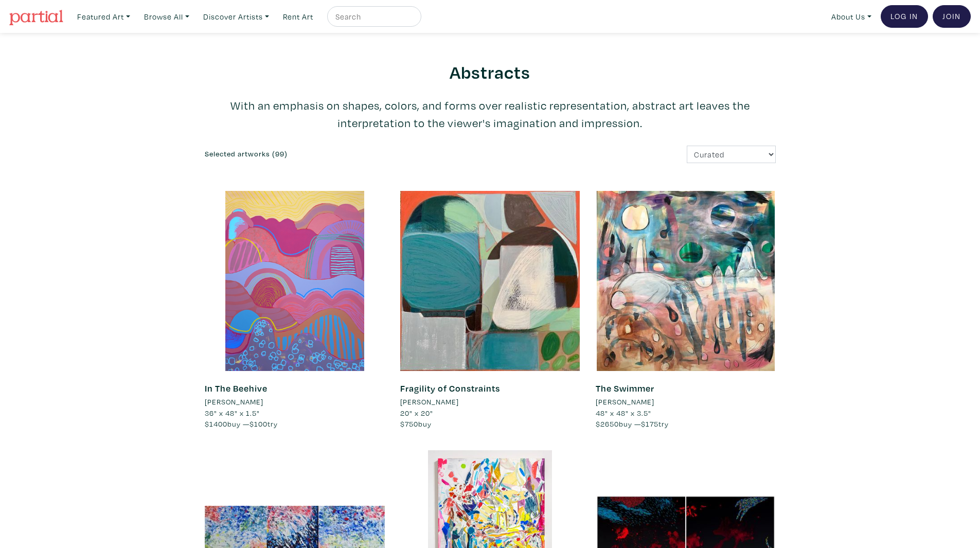  I want to click on a: Log In, so click(905, 16).